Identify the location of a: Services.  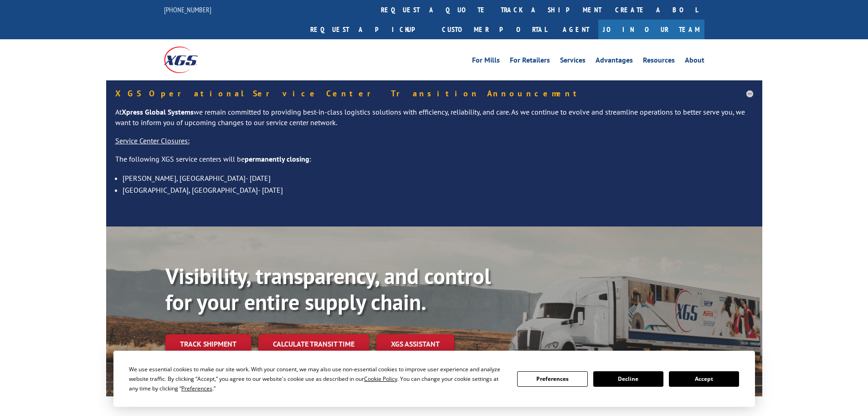
(573, 62).